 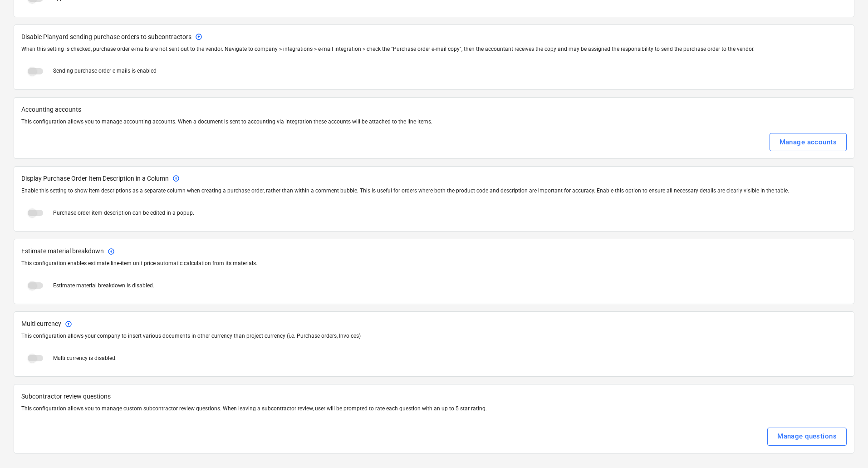 I want to click on button: Manage questions, so click(x=807, y=436).